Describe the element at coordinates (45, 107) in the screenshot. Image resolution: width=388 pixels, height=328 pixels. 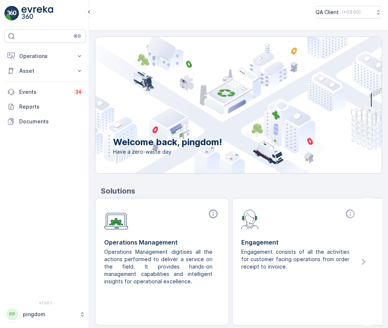
I see `a: Reports` at that location.